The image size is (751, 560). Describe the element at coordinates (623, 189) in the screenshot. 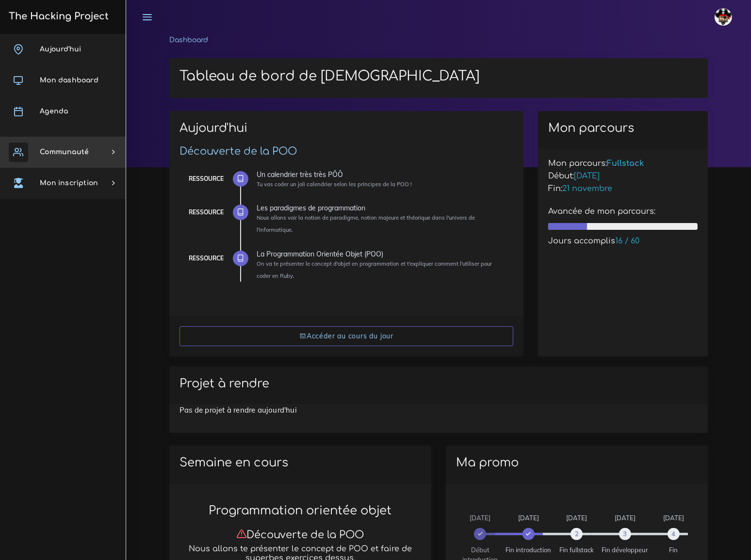

I see `h5: Fin:` at that location.